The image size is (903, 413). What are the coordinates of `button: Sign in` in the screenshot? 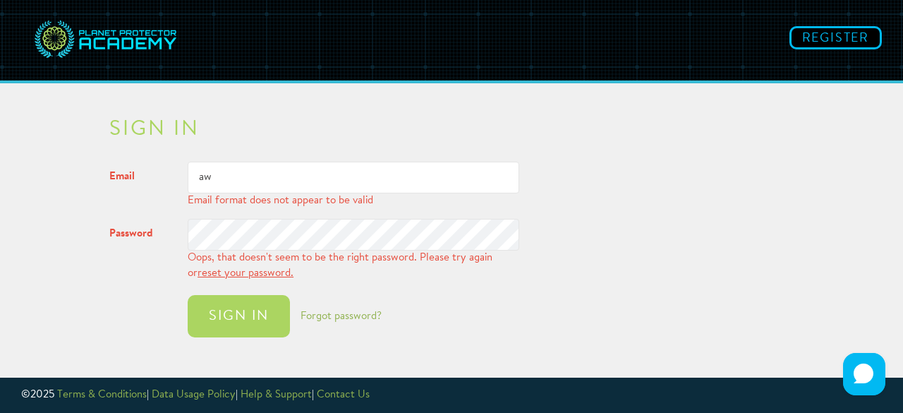 It's located at (238, 316).